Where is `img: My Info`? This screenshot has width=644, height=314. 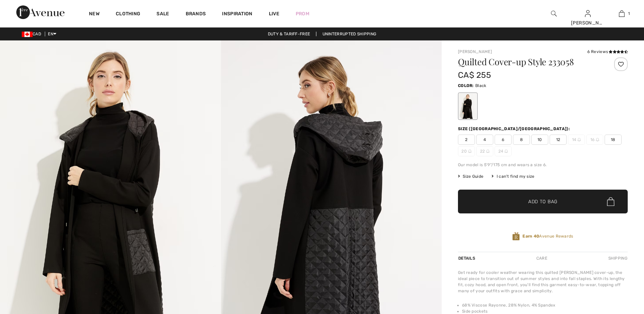
img: My Info is located at coordinates (588, 14).